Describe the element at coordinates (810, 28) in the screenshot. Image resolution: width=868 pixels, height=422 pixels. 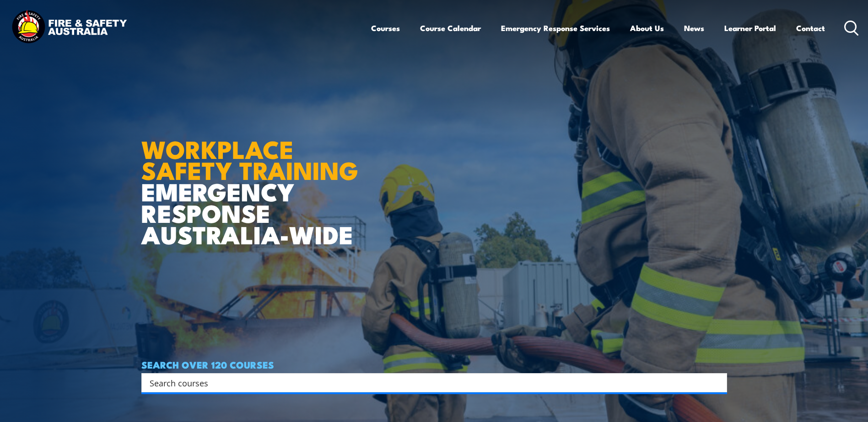
I see `a: Contact` at that location.